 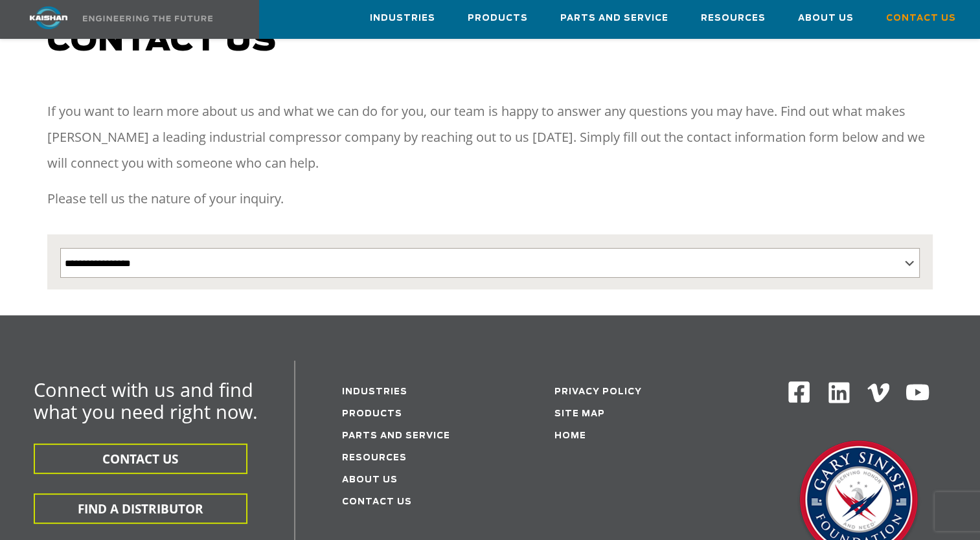 I want to click on span: About Us, so click(x=826, y=18).